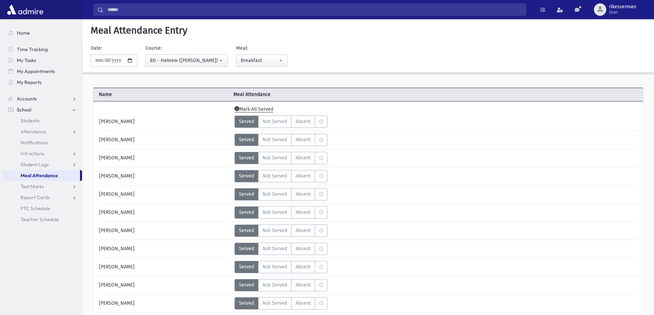 The image size is (654, 315). Describe the element at coordinates (42, 198) in the screenshot. I see `a: Report Cards` at that location.